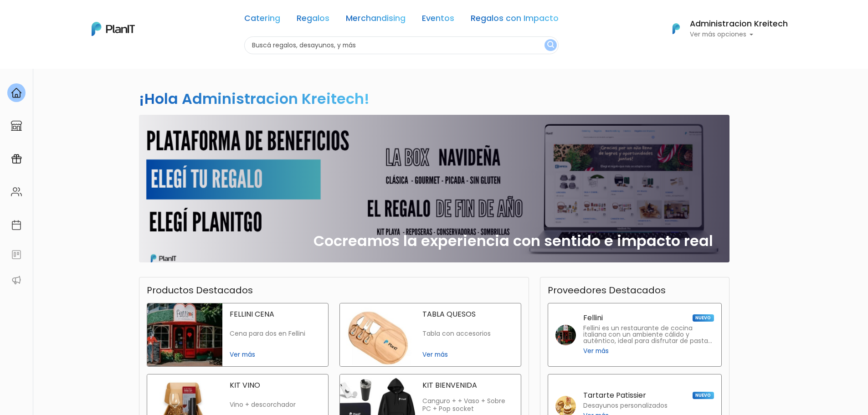  What do you see at coordinates (313, 20) in the screenshot?
I see `a: Regalos` at bounding box center [313, 20].